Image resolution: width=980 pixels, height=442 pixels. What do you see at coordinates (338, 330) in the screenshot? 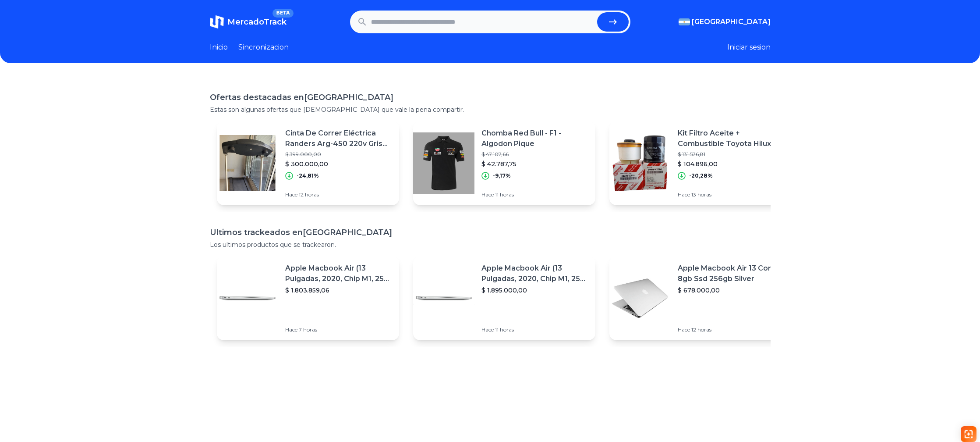
I see `p: Hace 7 horas` at bounding box center [338, 330].